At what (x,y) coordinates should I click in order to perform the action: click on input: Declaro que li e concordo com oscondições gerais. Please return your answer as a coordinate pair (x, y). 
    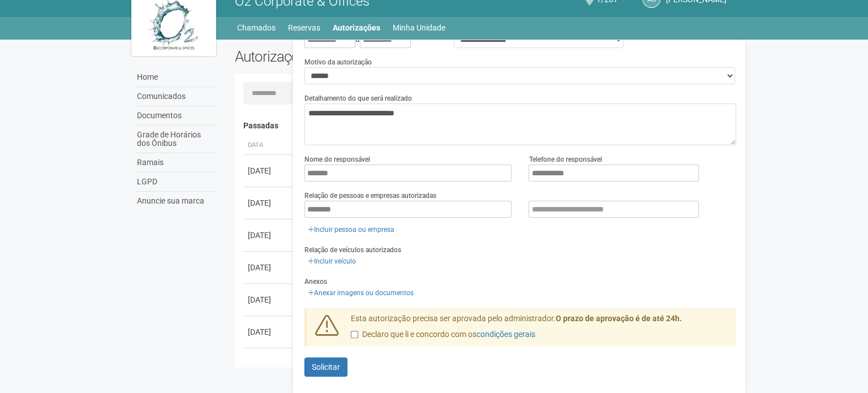
    Looking at the image, I should click on (354, 334).